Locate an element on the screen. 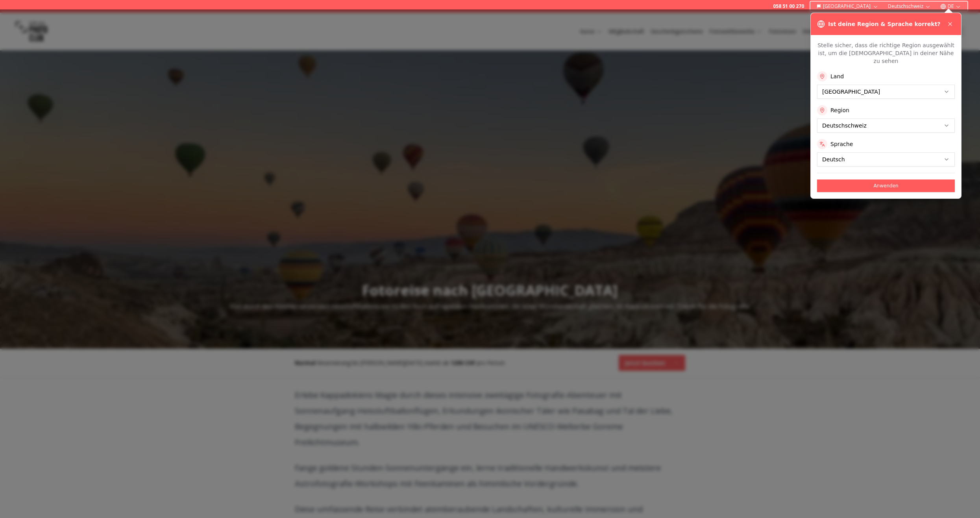  label: Sprache is located at coordinates (841, 144).